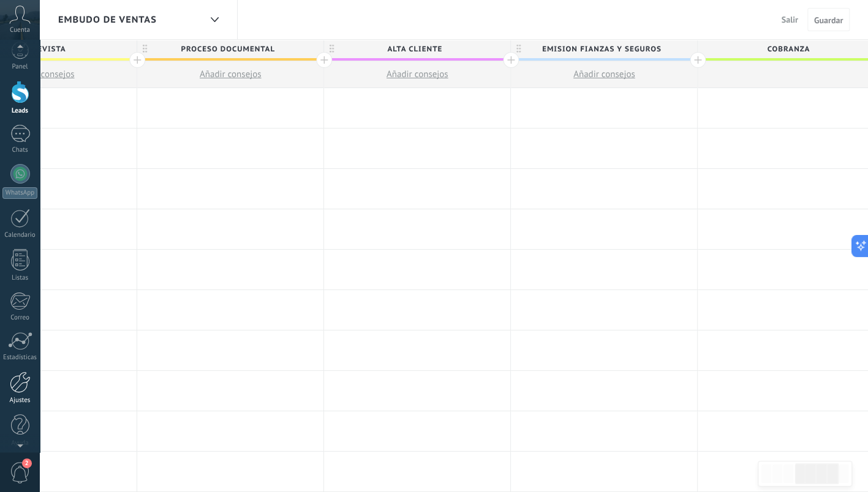 The image size is (868, 492). Describe the element at coordinates (20, 111) in the screenshot. I see `div: Leads` at that location.